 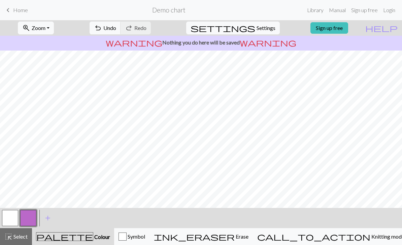 I want to click on span: Zoom, so click(x=38, y=28).